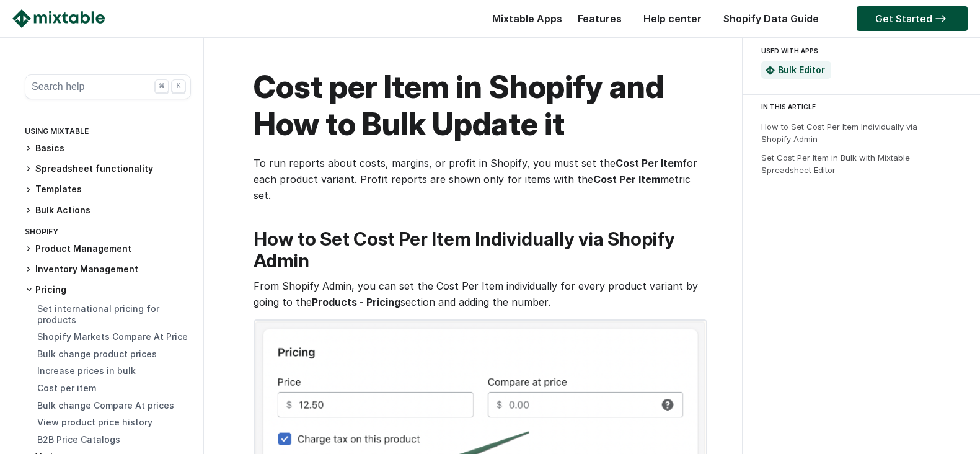 The height and width of the screenshot is (454, 980). What do you see at coordinates (179, 86) in the screenshot?
I see `div: K` at bounding box center [179, 86].